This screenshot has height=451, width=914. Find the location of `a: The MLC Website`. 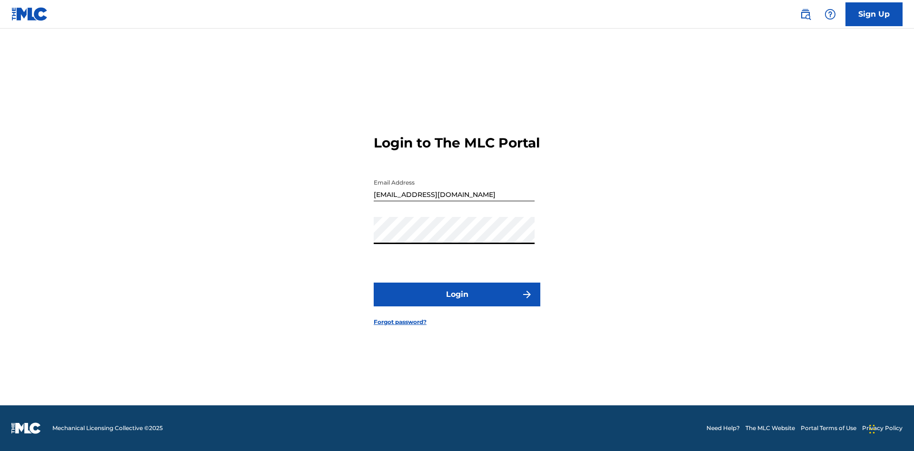

a: The MLC Website is located at coordinates (770, 428).